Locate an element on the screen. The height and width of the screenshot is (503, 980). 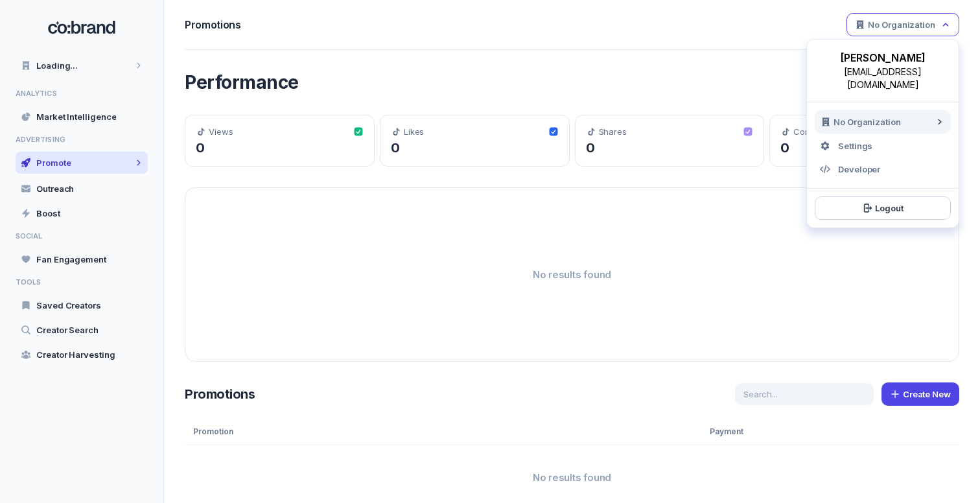
span: TOOLS is located at coordinates (82, 282).